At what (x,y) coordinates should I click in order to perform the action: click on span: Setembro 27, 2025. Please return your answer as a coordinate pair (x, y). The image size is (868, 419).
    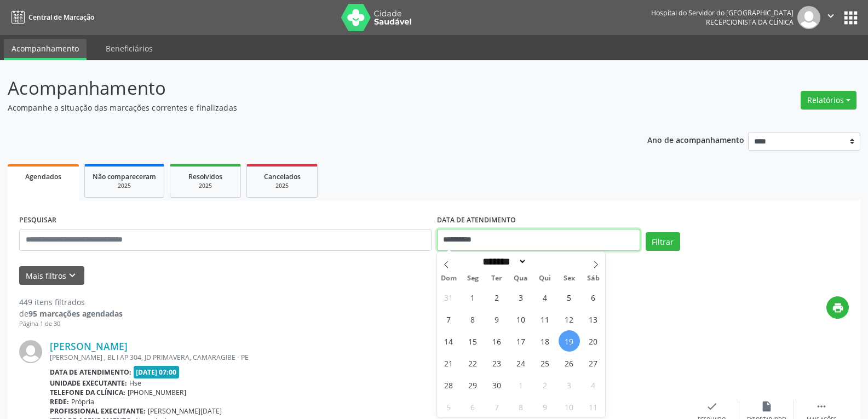
    Looking at the image, I should click on (593, 363).